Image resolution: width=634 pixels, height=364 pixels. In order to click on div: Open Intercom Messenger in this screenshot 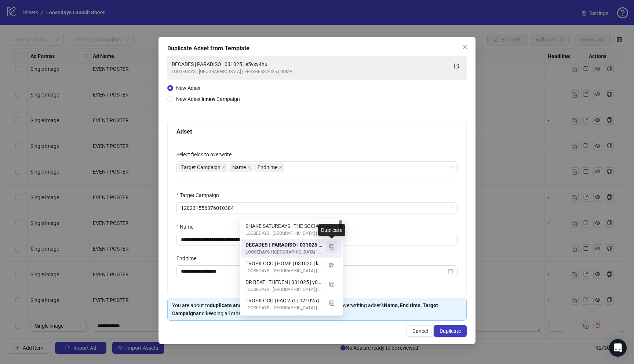, I will do `click(618, 347)`.